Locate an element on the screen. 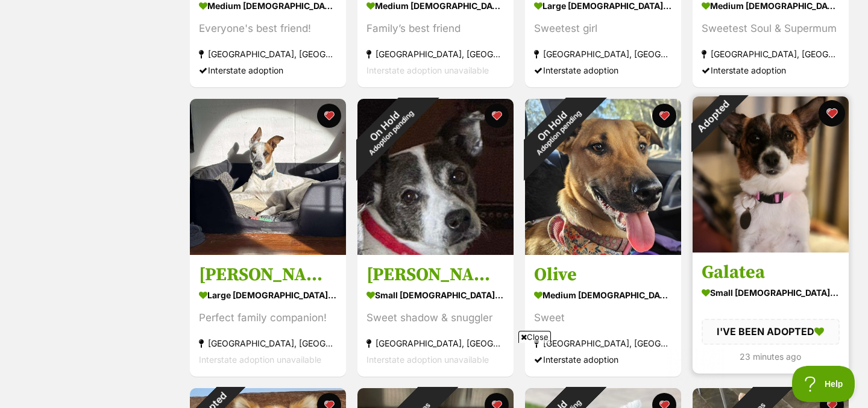 This screenshot has height=408, width=868. div: Sweetest girl is located at coordinates (603, 28).